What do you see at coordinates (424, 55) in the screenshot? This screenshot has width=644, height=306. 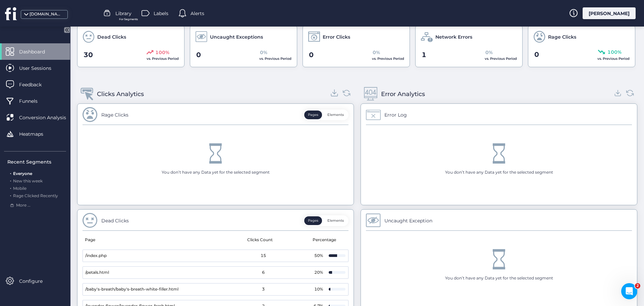 I see `span: 1` at bounding box center [424, 55].